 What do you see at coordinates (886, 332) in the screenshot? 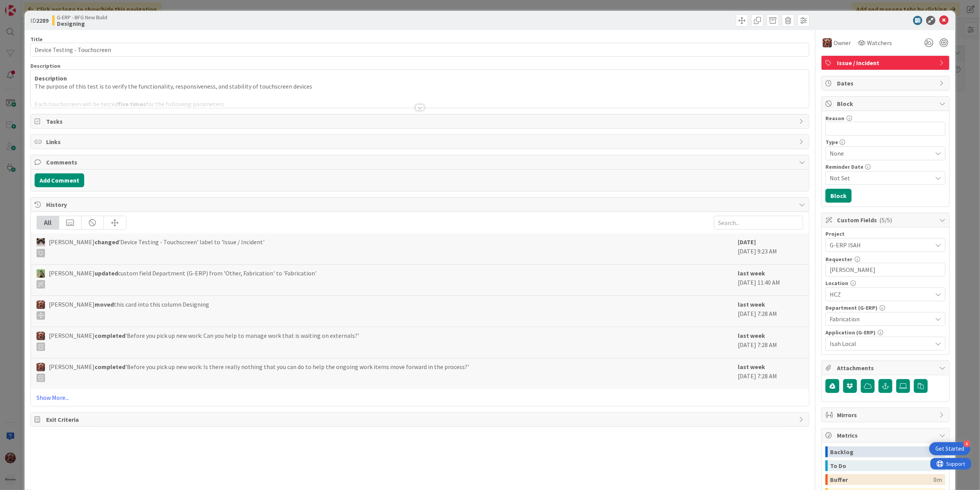
I see `div: Application (G-ERP)` at bounding box center [886, 332].